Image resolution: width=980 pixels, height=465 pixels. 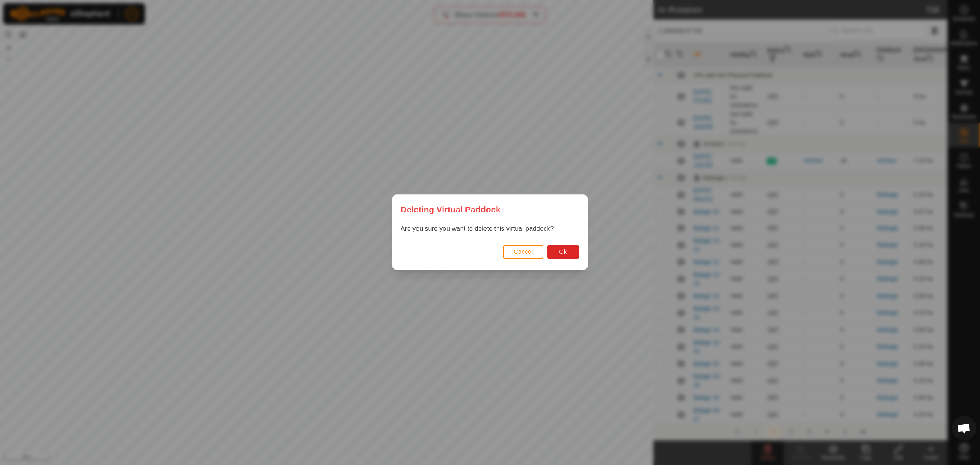 What do you see at coordinates (490, 229) in the screenshot?
I see `p: Are you sure you want to delete this virtual paddock?` at bounding box center [490, 229].